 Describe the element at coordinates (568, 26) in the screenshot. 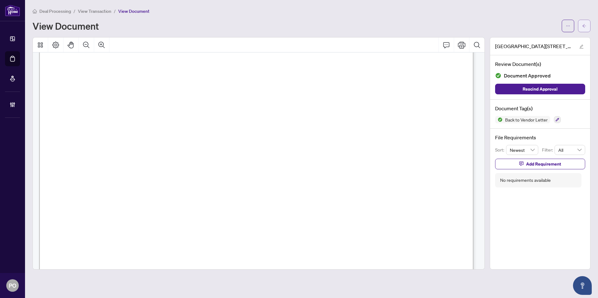

I see `span: ellipsis` at that location.